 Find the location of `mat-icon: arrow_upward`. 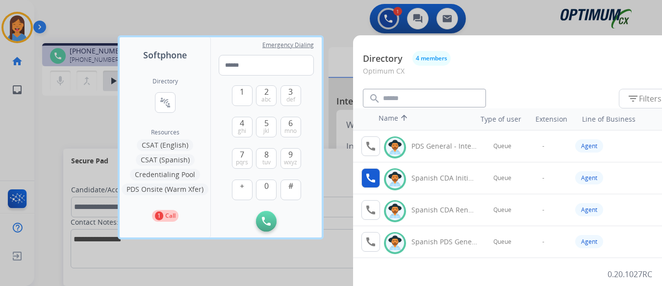

mat-icon: arrow_upward is located at coordinates (404, 119).